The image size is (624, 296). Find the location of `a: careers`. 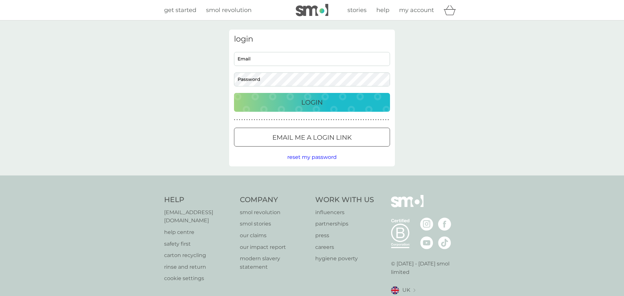

a: careers is located at coordinates (345, 247).